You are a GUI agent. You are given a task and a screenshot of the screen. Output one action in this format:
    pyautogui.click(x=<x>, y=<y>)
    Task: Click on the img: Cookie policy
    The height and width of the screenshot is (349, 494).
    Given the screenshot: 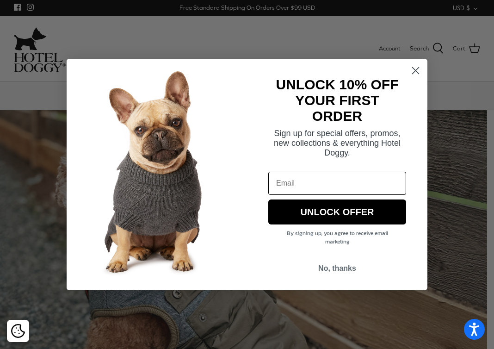 What is the action you would take?
    pyautogui.click(x=18, y=331)
    